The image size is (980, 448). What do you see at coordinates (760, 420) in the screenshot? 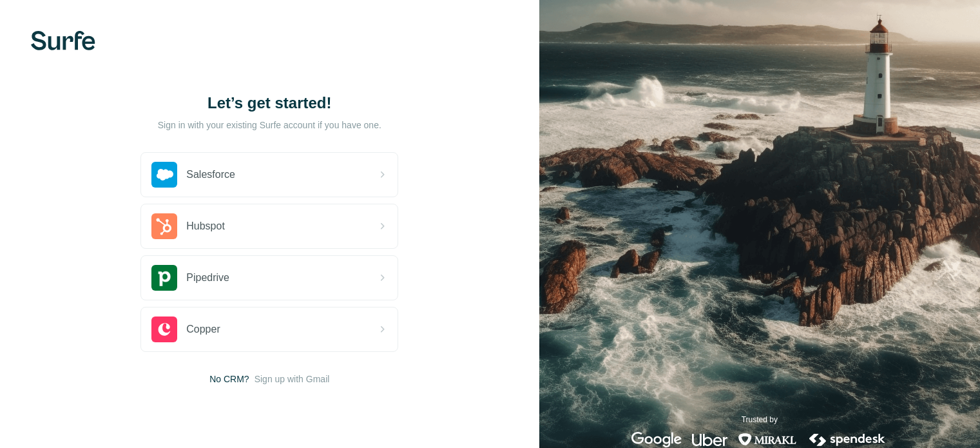
I see `p: Trusted by` at bounding box center [760, 420].